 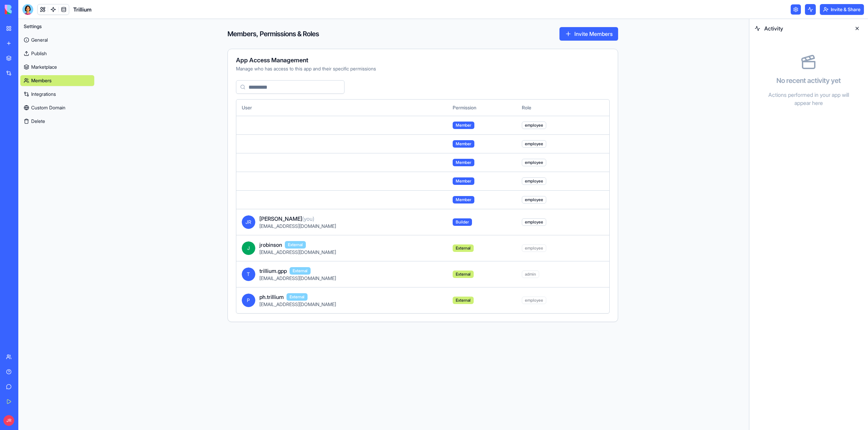 What do you see at coordinates (57, 121) in the screenshot?
I see `button: Delete` at bounding box center [57, 121].